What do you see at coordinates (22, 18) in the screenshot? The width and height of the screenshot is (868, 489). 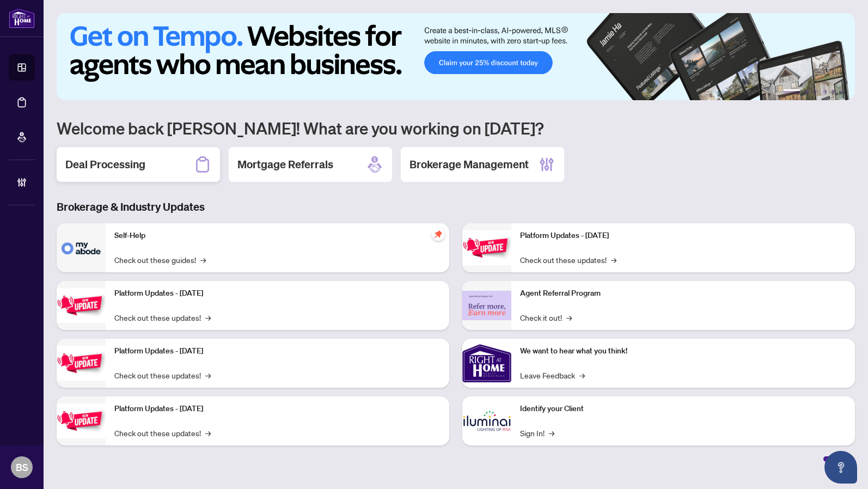 I see `img: logo` at bounding box center [22, 18].